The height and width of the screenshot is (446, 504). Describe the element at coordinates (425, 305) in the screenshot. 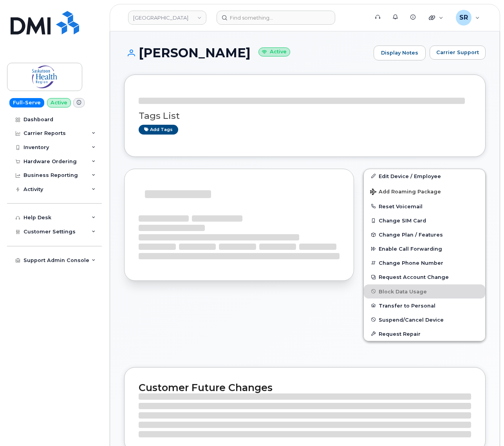

I see `button: Transfer to Personal` at that location.